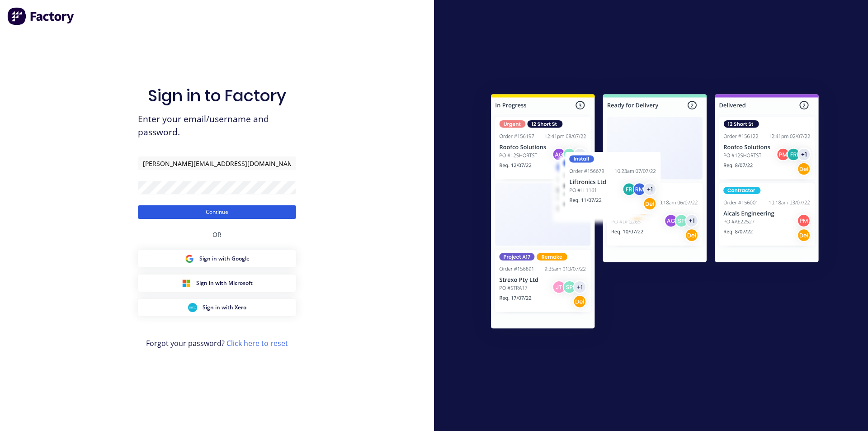 This screenshot has height=431, width=868. I want to click on span: Sign in with Microsoft, so click(225, 283).